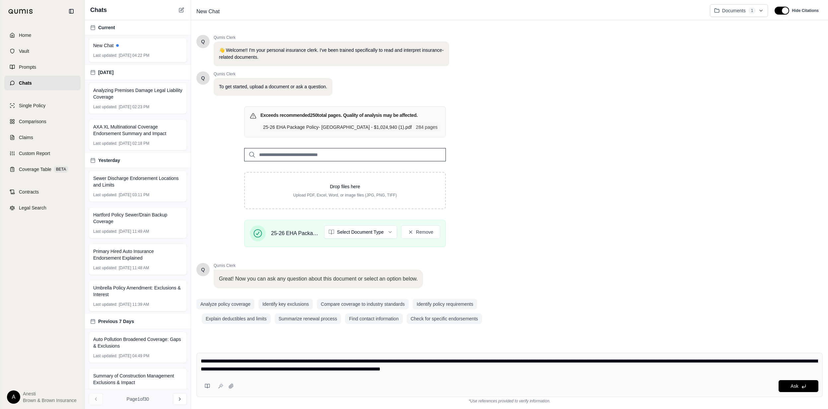 Image resolution: width=828 pixels, height=409 pixels. What do you see at coordinates (373, 318) in the screenshot?
I see `button: Find contact information` at bounding box center [373, 318].